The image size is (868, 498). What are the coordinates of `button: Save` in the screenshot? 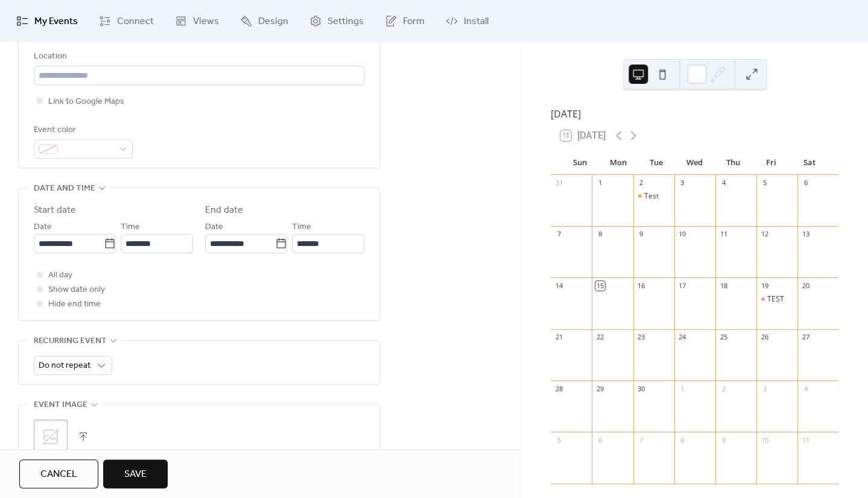 It's located at (135, 474).